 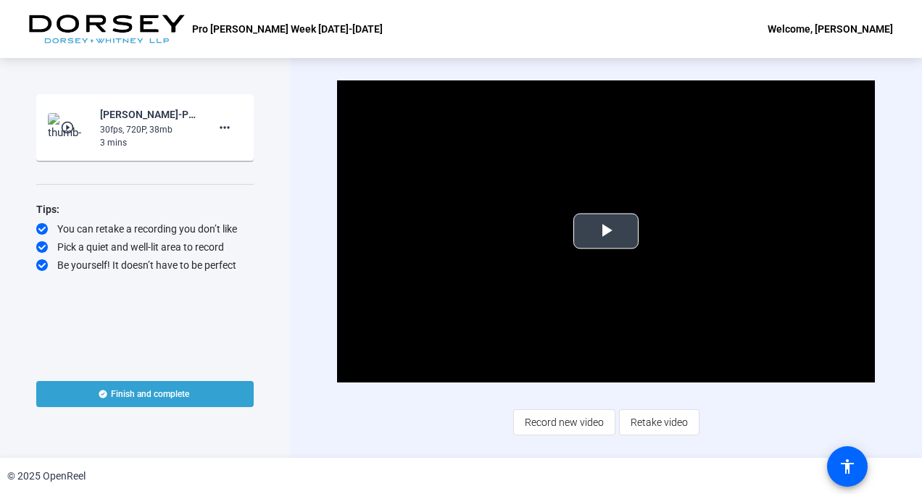 What do you see at coordinates (659, 423) in the screenshot?
I see `span: Retake video` at bounding box center [659, 423].